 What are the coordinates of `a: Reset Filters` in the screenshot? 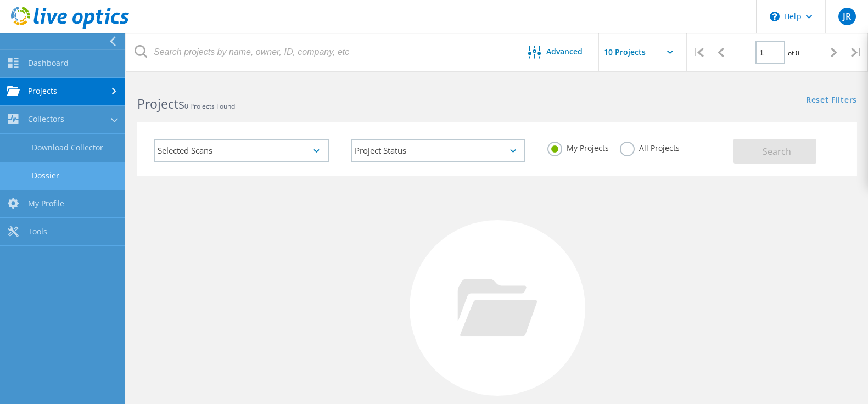 It's located at (831, 101).